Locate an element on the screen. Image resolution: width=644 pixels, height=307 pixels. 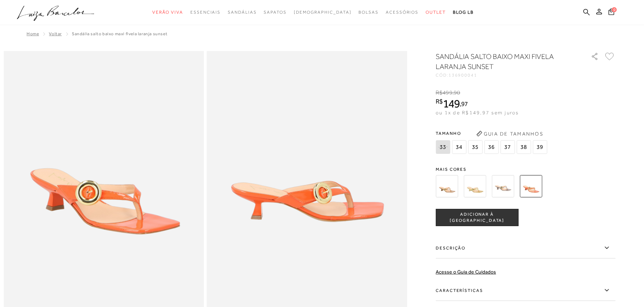
span: Outlet is located at coordinates (436, 12).